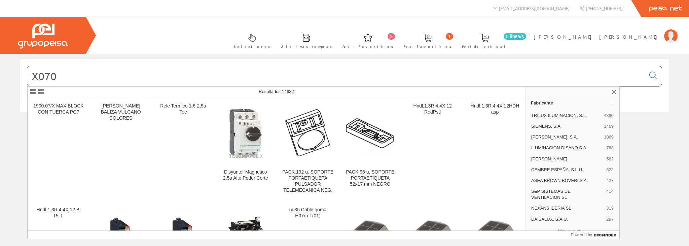 This screenshot has height=246, width=689. I want to click on a: PACK 192 u. SOPORTE PORTAETIQUETA PULSADOR TELEMECANICA NEG. PACK 192 u. SOPORTE PORTAETIQUETA PU..., so click(308, 149).